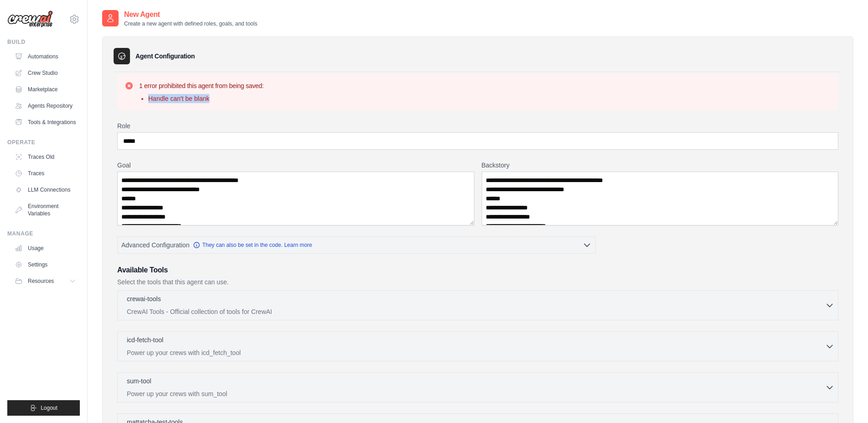  Describe the element at coordinates (46, 174) in the screenshot. I see `a: Traces` at that location.